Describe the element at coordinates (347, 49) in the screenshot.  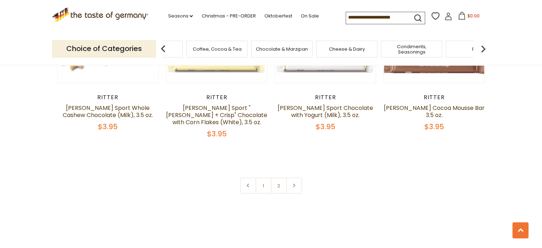
I see `a: Cheese & Dairy` at that location.